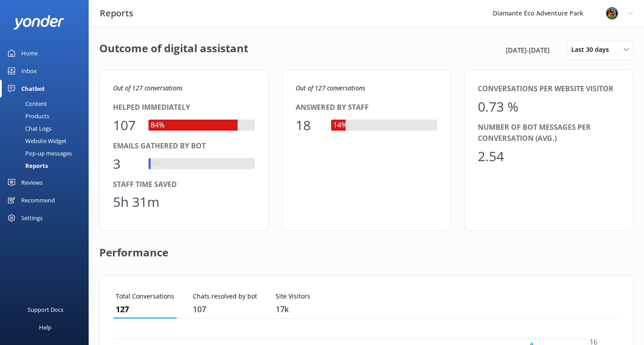 This screenshot has width=644, height=345. I want to click on div: 0.73 %, so click(498, 107).